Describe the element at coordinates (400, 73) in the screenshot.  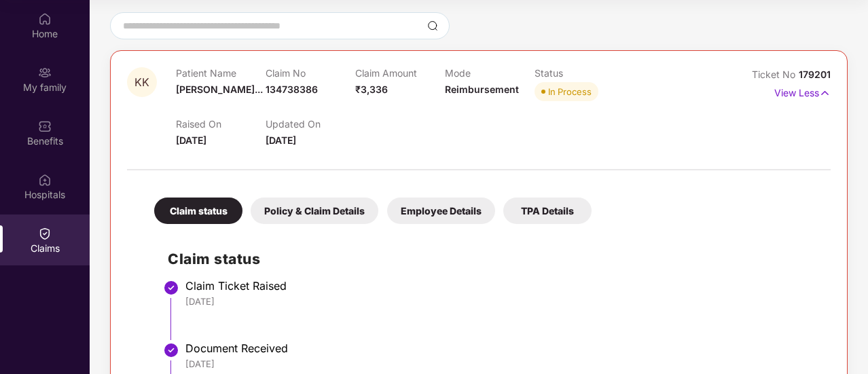
I see `p: Claim Amount` at that location.